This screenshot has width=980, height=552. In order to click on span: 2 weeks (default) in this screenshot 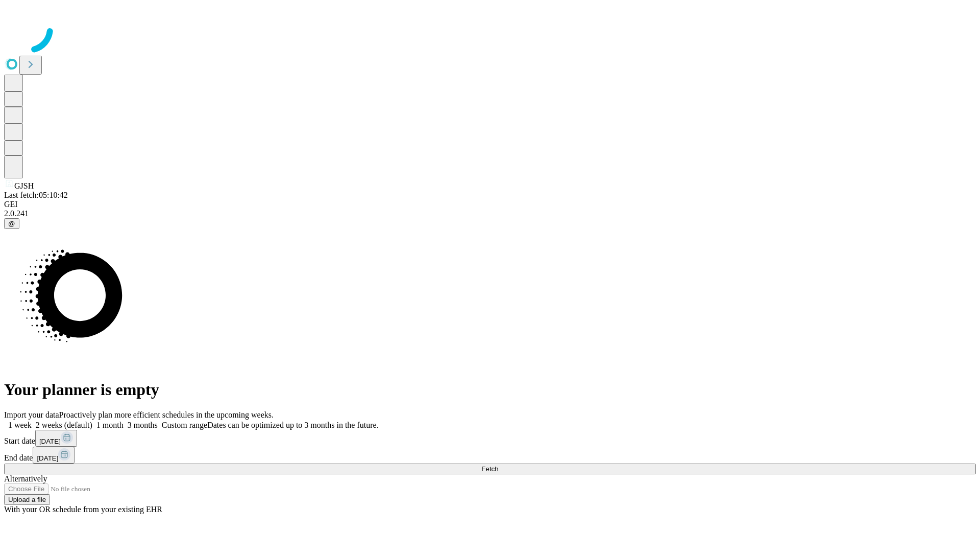, I will do `click(64, 424)`.